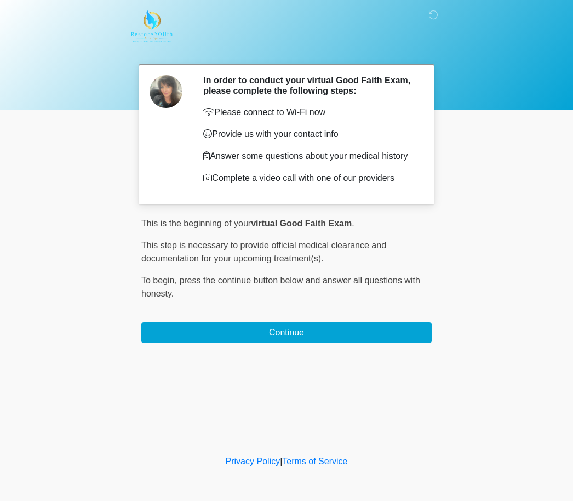 The width and height of the screenshot is (573, 501). I want to click on img: Restore YOUth Med Spa Logo, so click(151, 26).